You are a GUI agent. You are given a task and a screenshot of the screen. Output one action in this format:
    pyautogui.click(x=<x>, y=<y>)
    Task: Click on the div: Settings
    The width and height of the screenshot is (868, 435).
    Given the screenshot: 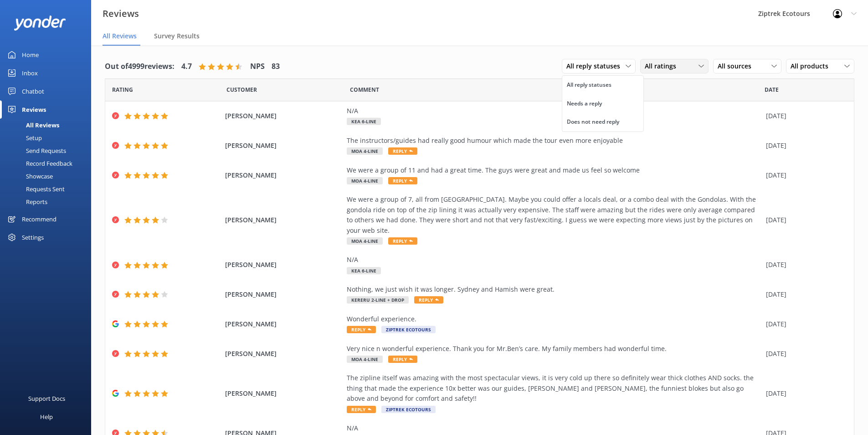 What is the action you would take?
    pyautogui.click(x=33, y=237)
    